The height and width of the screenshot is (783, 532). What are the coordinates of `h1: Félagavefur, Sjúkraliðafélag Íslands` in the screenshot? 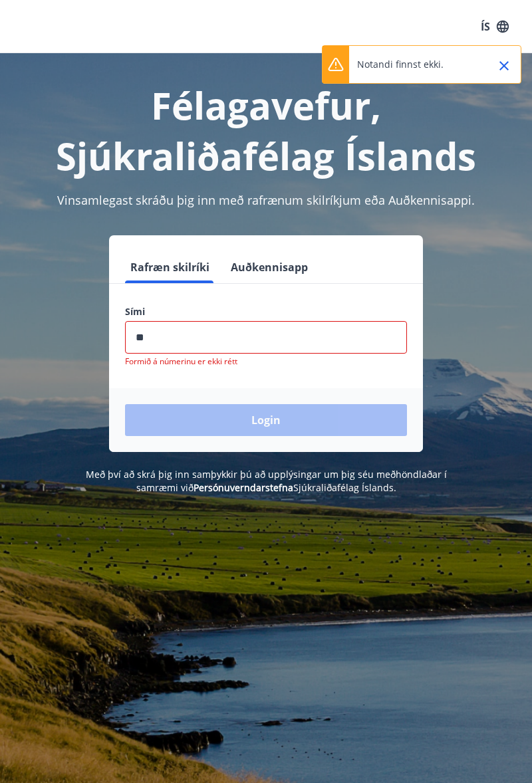 It's located at (266, 130).